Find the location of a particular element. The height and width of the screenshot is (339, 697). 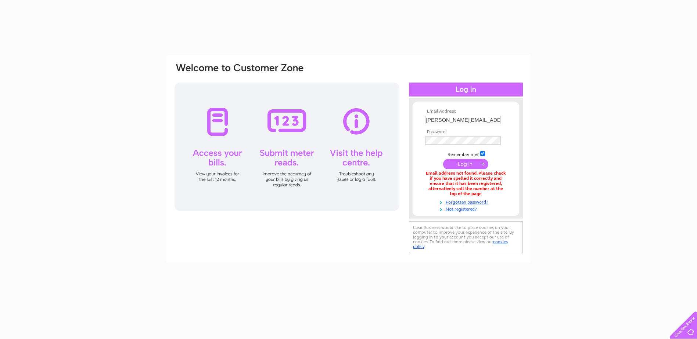

a: Forgotten password? is located at coordinates (467, 202).